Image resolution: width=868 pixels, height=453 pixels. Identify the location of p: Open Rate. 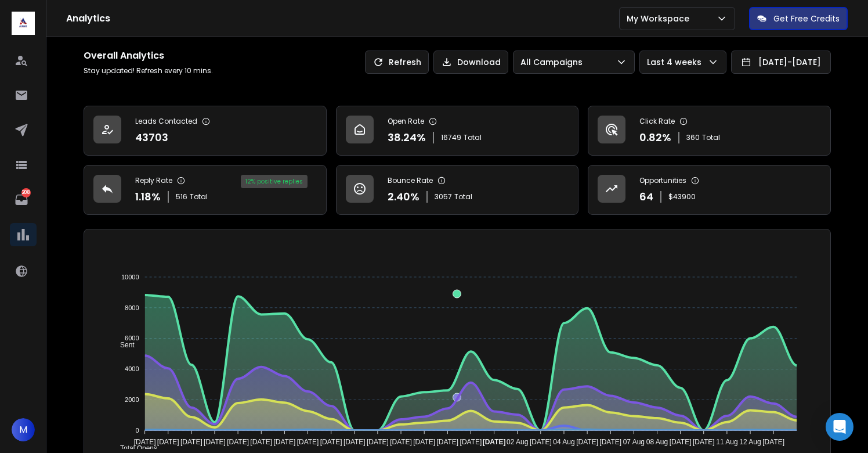
(405, 122).